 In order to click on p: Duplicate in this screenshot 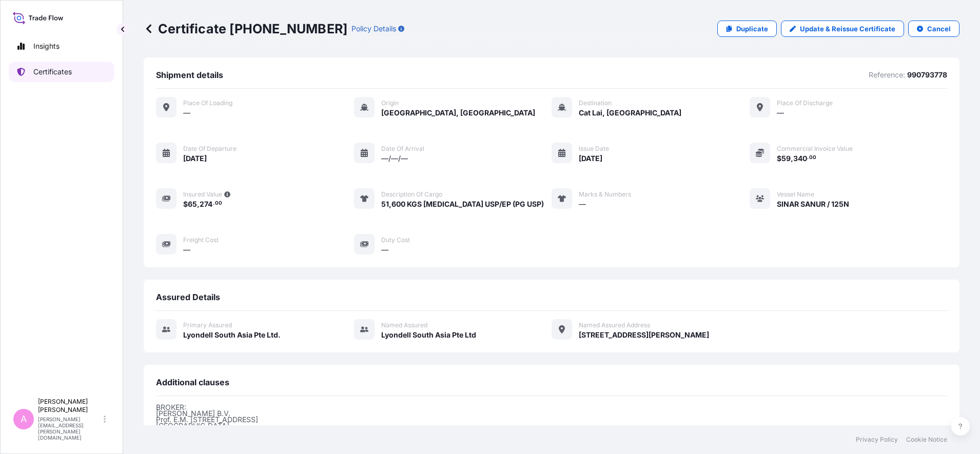, I will do `click(753, 29)`.